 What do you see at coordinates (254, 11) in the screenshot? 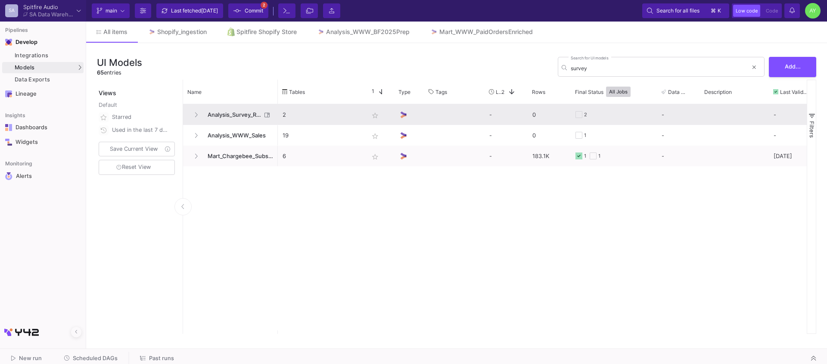
I see `span: Commit` at bounding box center [254, 11].